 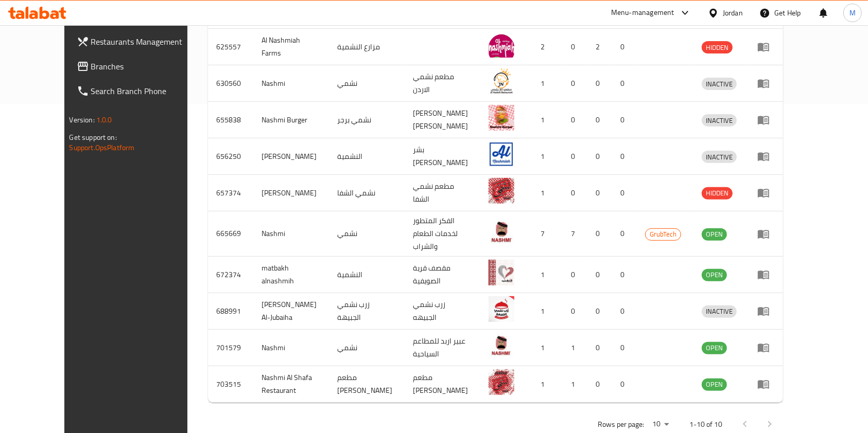 I want to click on td: مطعم نشمي الاردن, so click(x=443, y=84).